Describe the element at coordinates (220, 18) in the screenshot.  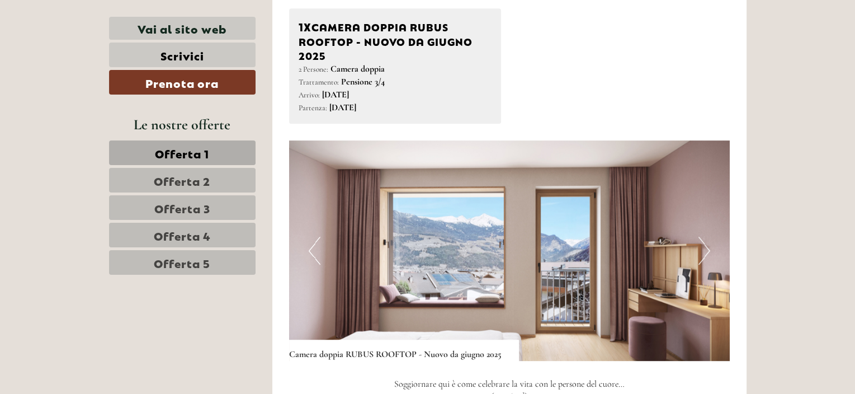
I see `div: giovedì` at that location.